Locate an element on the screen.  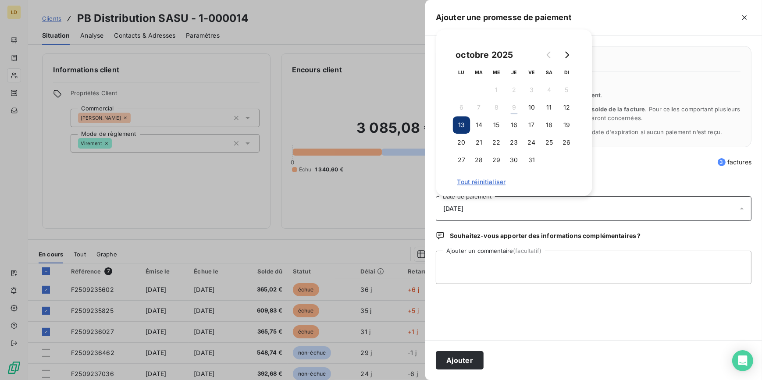
th: jeudi is located at coordinates (515, 72).